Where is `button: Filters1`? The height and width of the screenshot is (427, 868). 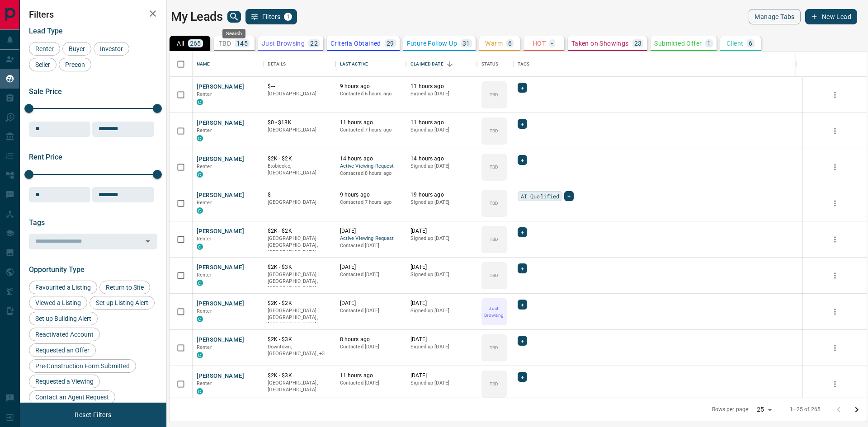 button: Filters1 is located at coordinates (271, 17).